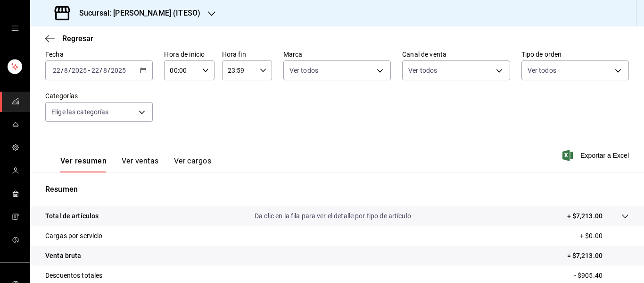 The width and height of the screenshot is (644, 283). I want to click on font: + $0.00, so click(592, 236).